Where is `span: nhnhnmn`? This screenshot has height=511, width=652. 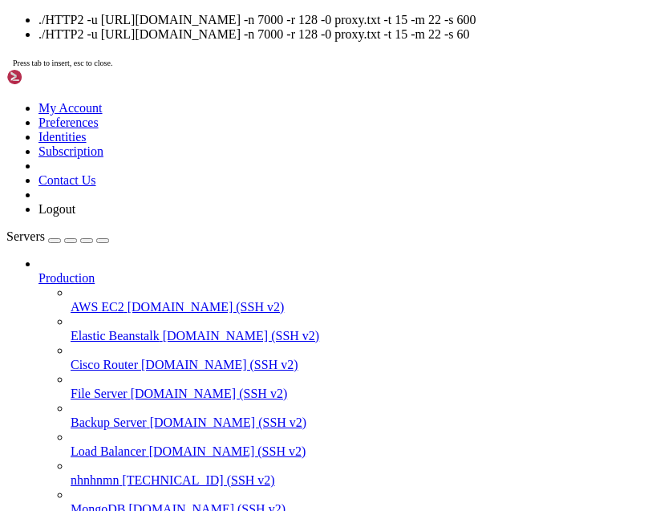
span: nhnhnmn is located at coordinates (95, 480).